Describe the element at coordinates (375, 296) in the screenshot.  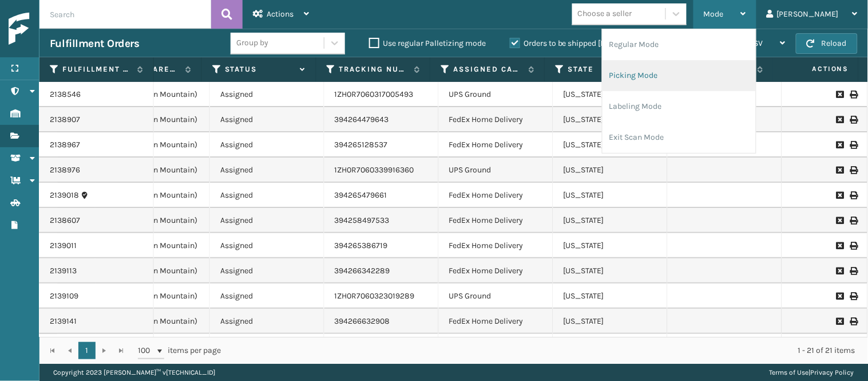
I see `a: 1ZH0R7060323019289` at that location.